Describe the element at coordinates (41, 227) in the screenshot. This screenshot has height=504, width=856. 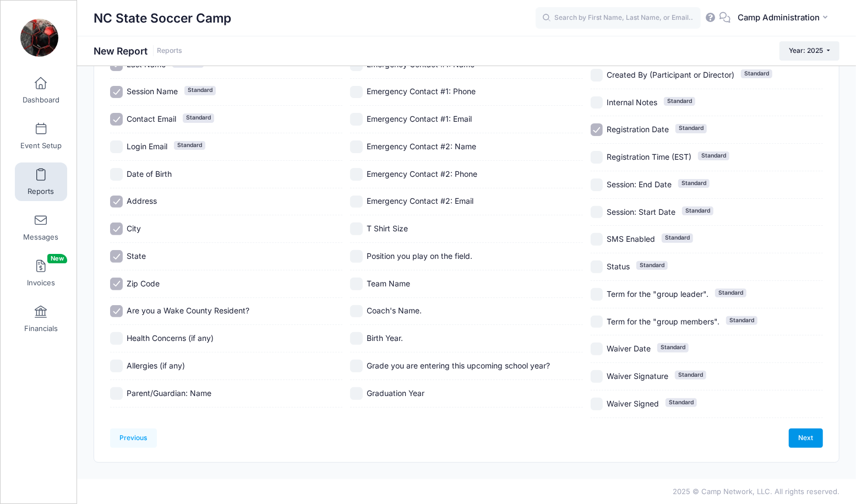
I see `a: Messages` at that location.